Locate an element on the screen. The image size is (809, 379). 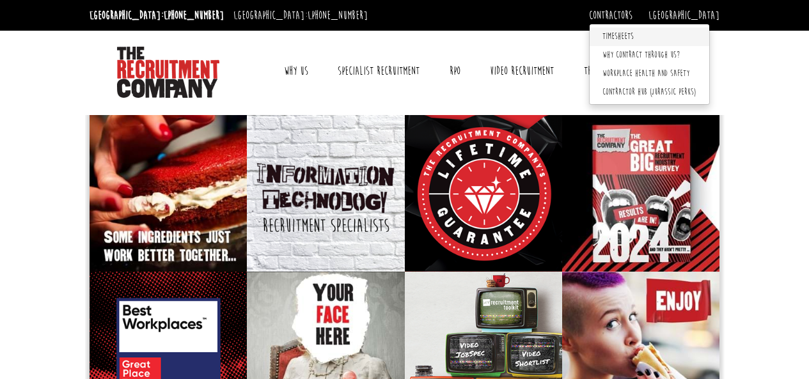
a: Why Us is located at coordinates (296, 71).